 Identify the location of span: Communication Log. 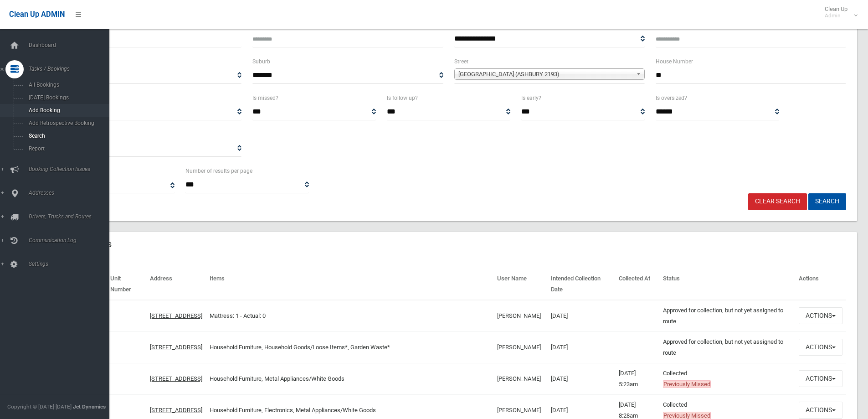
(71, 240).